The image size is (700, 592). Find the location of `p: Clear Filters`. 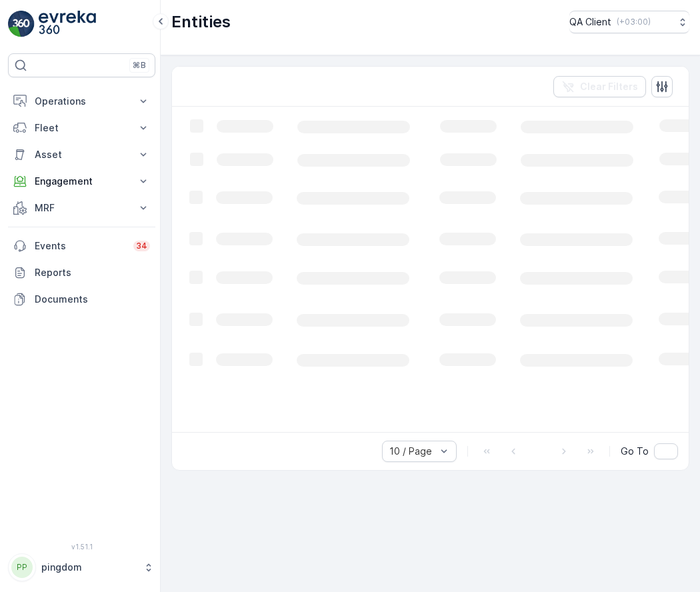

p: Clear Filters is located at coordinates (609, 87).